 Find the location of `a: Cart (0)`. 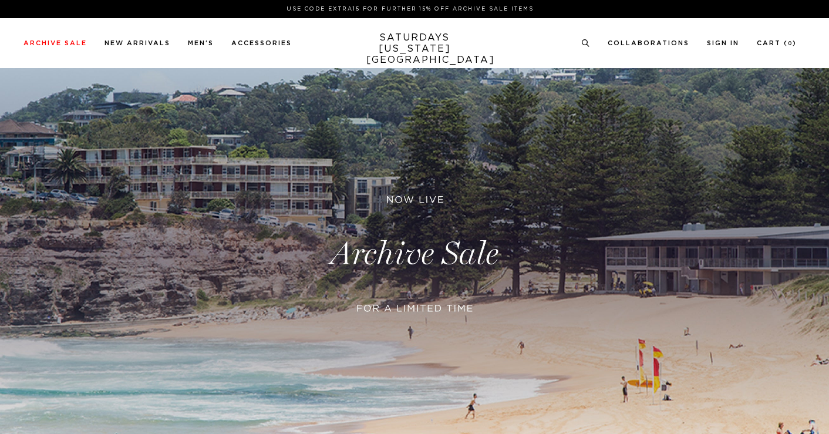

a: Cart (0) is located at coordinates (777, 43).